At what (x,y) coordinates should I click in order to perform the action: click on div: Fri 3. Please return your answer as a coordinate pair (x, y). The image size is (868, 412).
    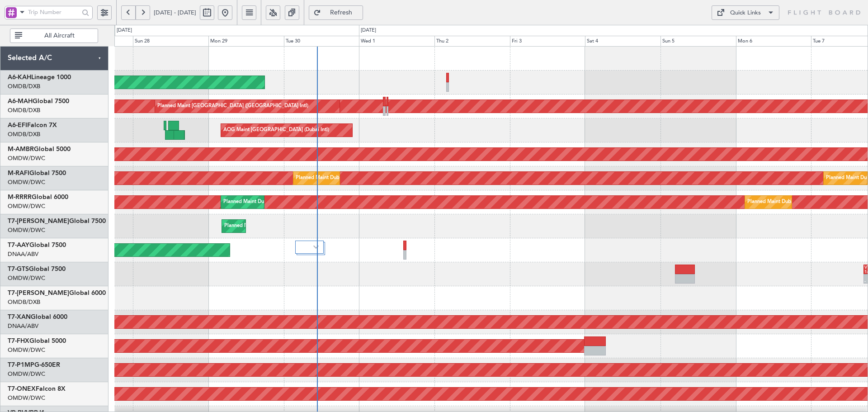
    Looking at the image, I should click on (547, 41).